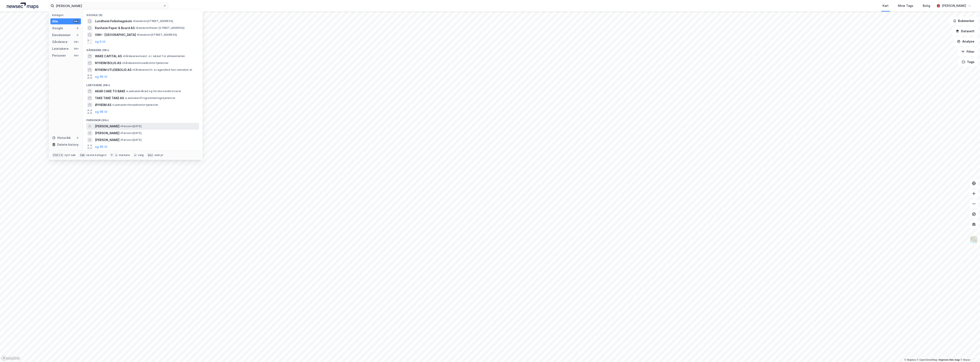 The height and width of the screenshot is (362, 980). Describe the element at coordinates (60, 42) in the screenshot. I see `div: Gårdeiere` at that location.